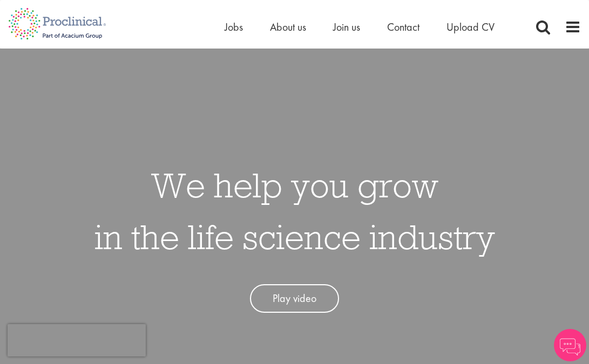 The image size is (589, 364). What do you see at coordinates (288, 27) in the screenshot?
I see `a: About us` at bounding box center [288, 27].